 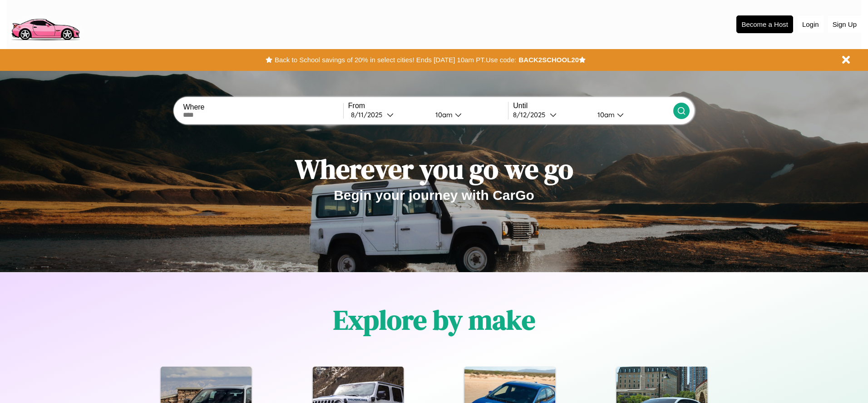 I want to click on label: From, so click(x=428, y=106).